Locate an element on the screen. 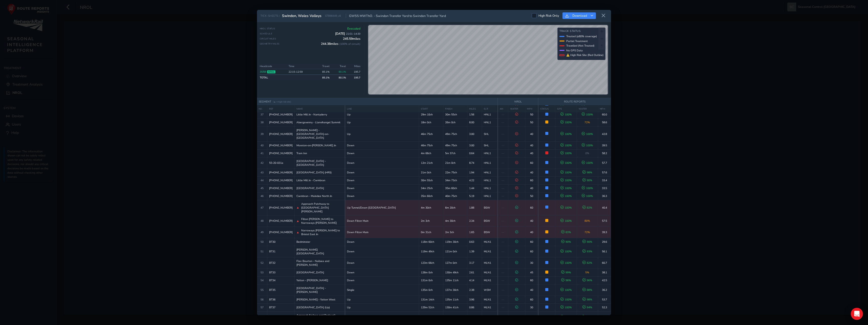 This screenshot has height=325, width=868. td: 12m 21ch is located at coordinates (431, 163).